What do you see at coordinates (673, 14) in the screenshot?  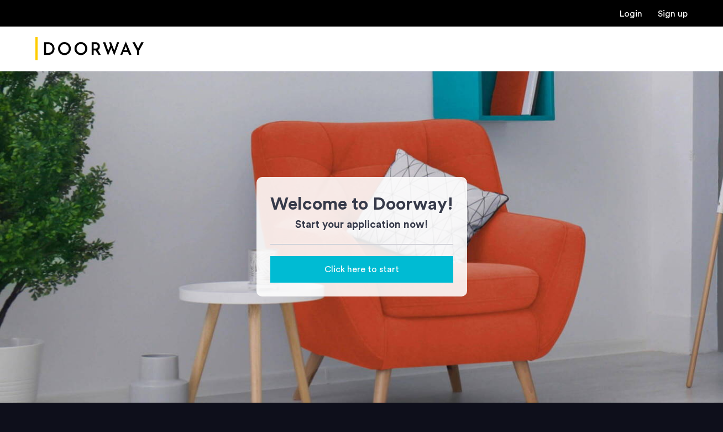 I see `a: Registration` at bounding box center [673, 14].